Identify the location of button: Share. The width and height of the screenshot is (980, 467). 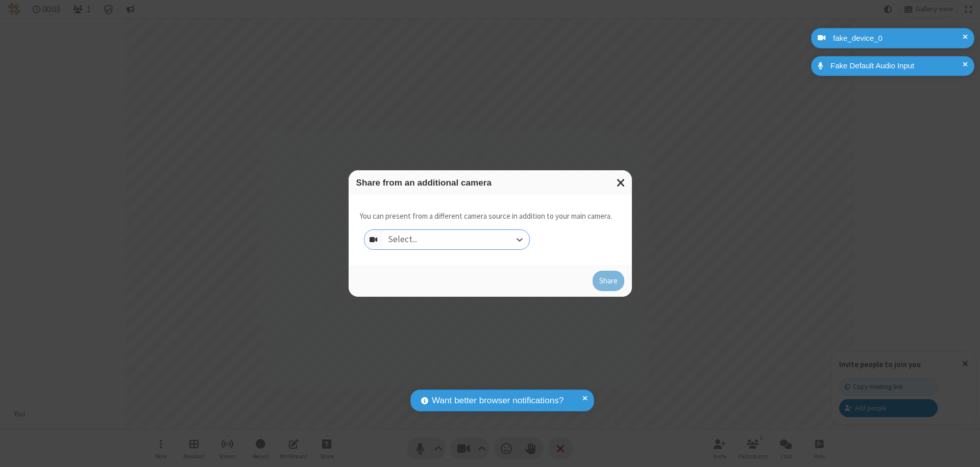
(608, 281).